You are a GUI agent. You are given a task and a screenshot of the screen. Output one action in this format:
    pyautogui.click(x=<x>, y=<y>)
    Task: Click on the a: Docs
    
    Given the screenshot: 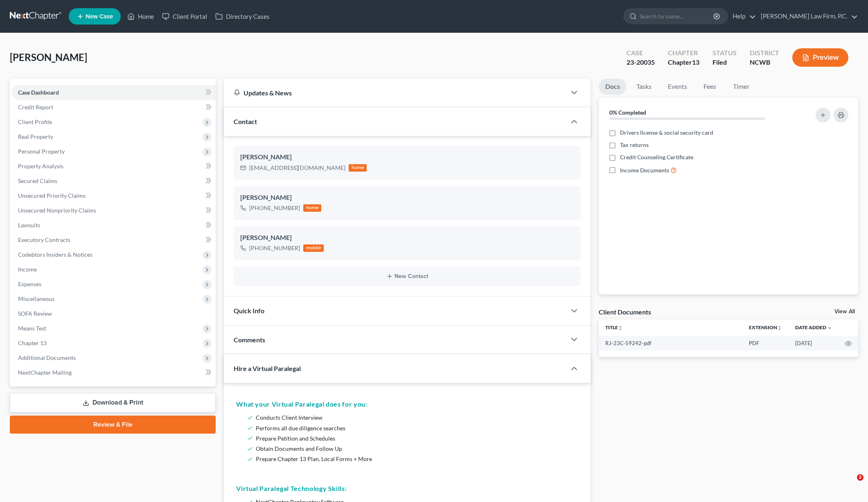 What is the action you would take?
    pyautogui.click(x=612, y=86)
    